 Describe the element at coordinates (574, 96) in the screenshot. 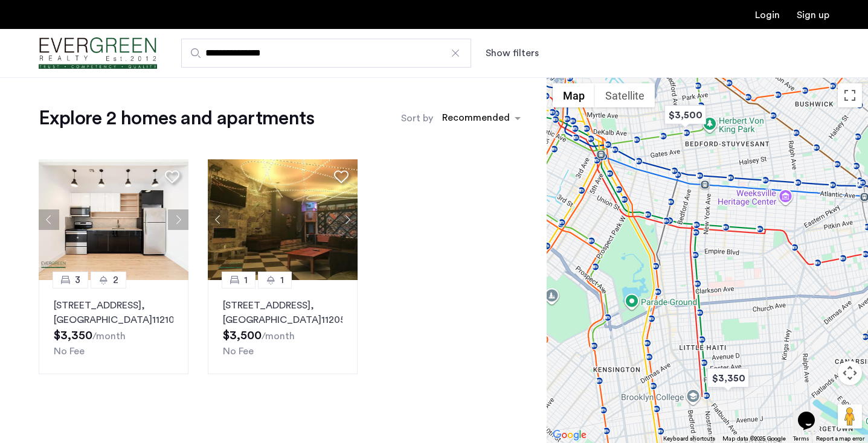

I see `button: Show street map` at that location.